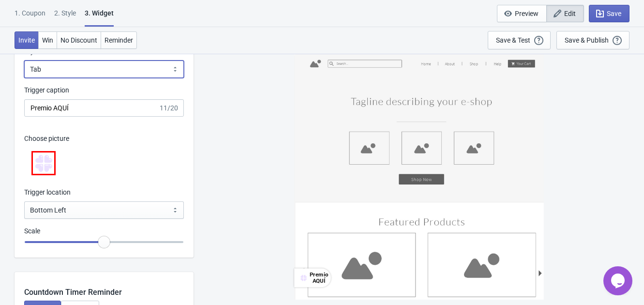 Image resolution: width=644 pixels, height=305 pixels. What do you see at coordinates (65, 16) in the screenshot?
I see `div: 2 . Style` at bounding box center [65, 16].